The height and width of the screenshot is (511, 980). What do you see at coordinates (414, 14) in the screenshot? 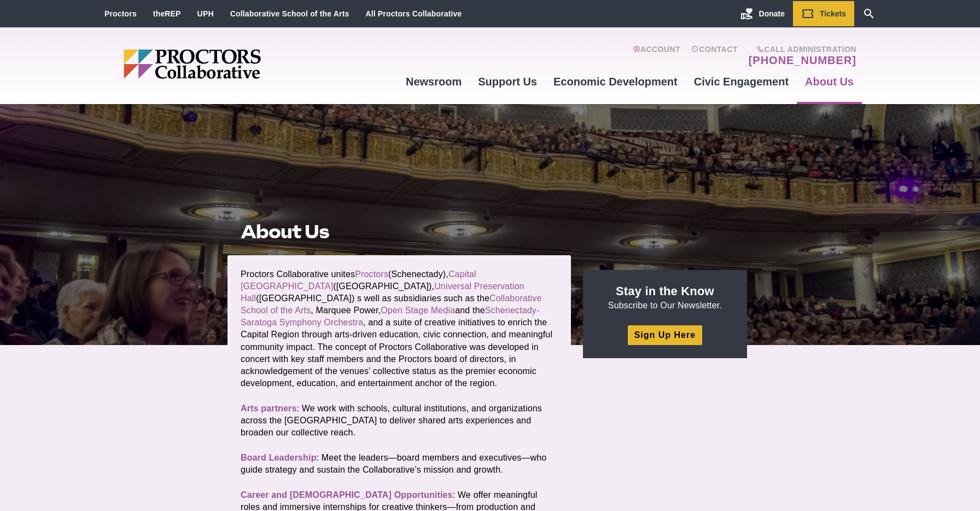
I see `a: All Proctors Collaborative` at bounding box center [414, 14].